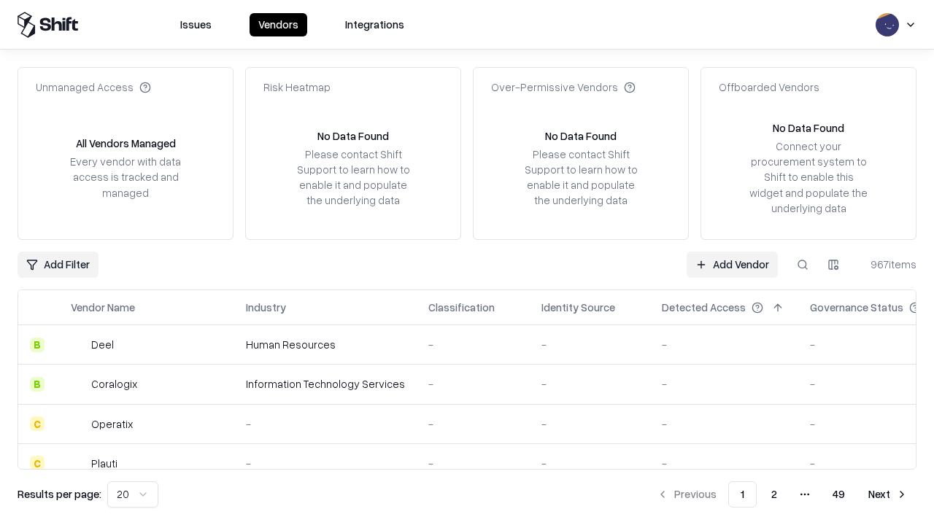 The height and width of the screenshot is (525, 934). I want to click on button: 49, so click(838, 495).